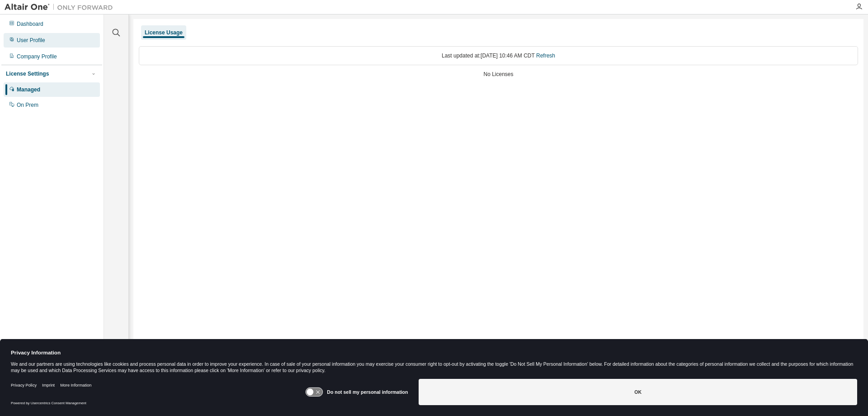 This screenshot has width=868, height=416. I want to click on div: Company Profile, so click(37, 56).